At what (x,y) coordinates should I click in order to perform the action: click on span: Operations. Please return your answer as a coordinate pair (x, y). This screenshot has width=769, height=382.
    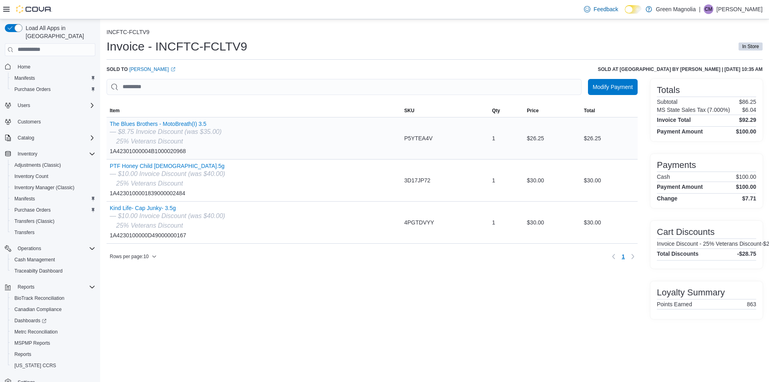
    Looking at the image, I should click on (55, 248).